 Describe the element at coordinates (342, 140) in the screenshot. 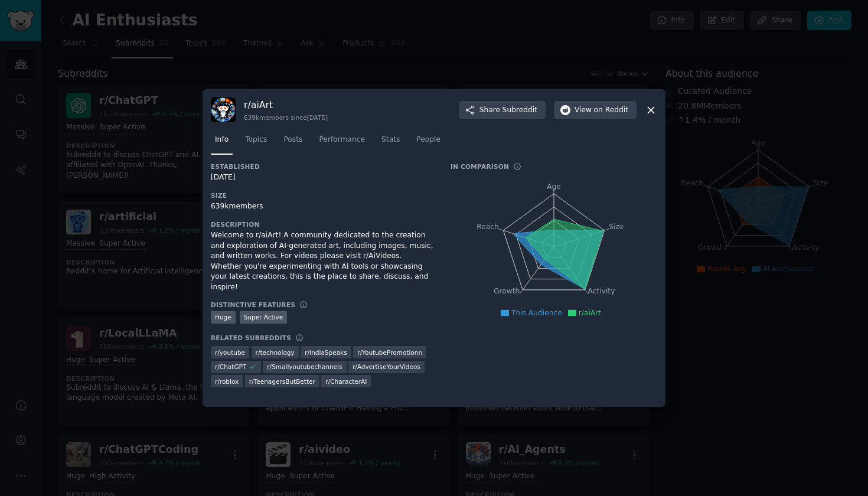

I see `span: Performance` at that location.